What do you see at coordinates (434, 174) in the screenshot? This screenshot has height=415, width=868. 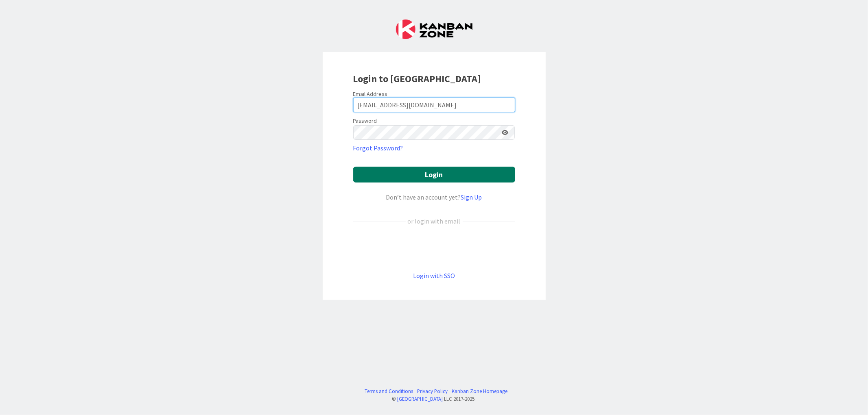 I see `button: Login` at bounding box center [434, 174].